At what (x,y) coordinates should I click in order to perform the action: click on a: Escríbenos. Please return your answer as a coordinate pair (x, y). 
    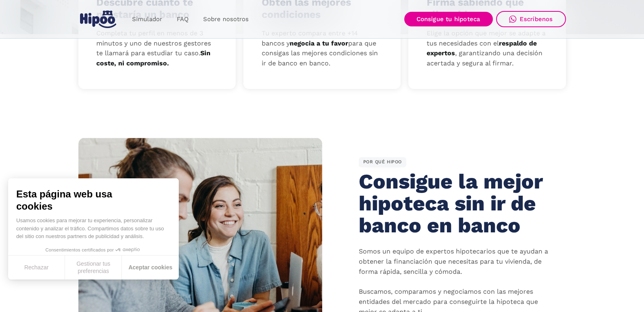
    Looking at the image, I should click on (531, 19).